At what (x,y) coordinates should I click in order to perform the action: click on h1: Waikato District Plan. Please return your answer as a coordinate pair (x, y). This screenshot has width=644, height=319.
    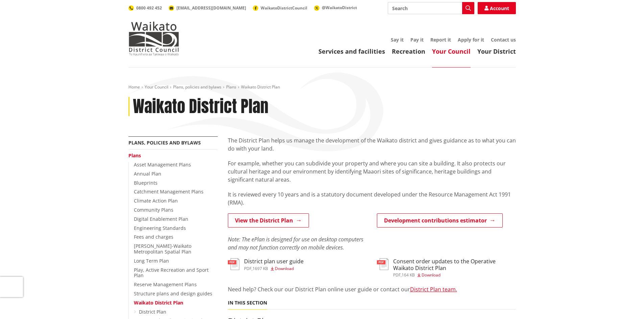
    Looking at the image, I should click on (200, 107).